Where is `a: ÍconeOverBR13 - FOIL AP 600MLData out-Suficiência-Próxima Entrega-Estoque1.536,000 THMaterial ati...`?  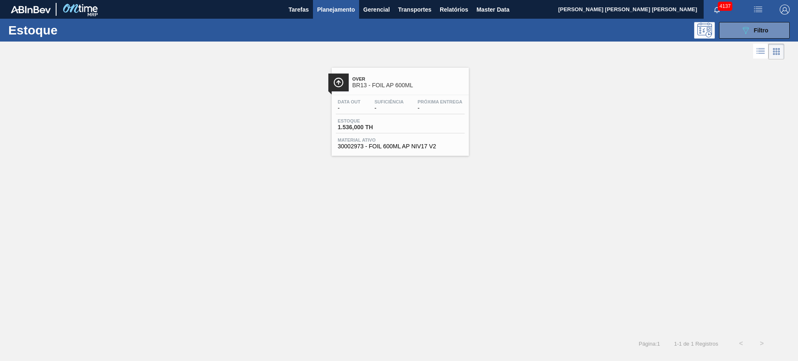
a: ÍconeOverBR13 - FOIL AP 600MLData out-Suficiência-Próxima Entrega-Estoque1.536,000 THMaterial ati... is located at coordinates (399, 108).